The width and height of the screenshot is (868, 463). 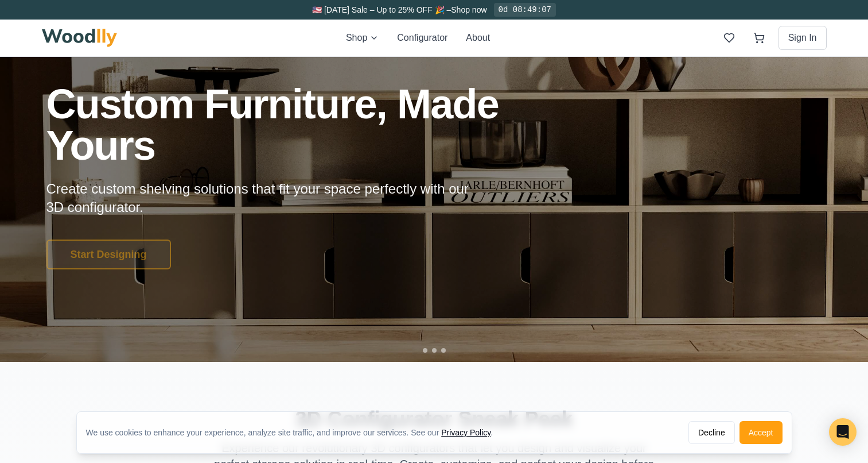 I want to click on p: Create custom shelving solutions that fit your space perfectly with our 3D configurator., so click(x=267, y=198).